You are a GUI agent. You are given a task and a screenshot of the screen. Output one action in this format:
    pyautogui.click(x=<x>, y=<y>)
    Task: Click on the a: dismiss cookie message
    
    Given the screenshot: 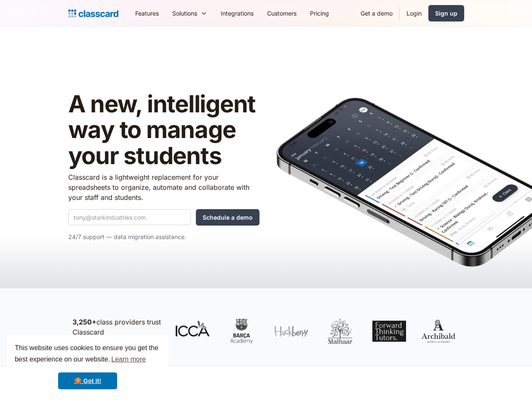 What is the action you would take?
    pyautogui.click(x=87, y=381)
    